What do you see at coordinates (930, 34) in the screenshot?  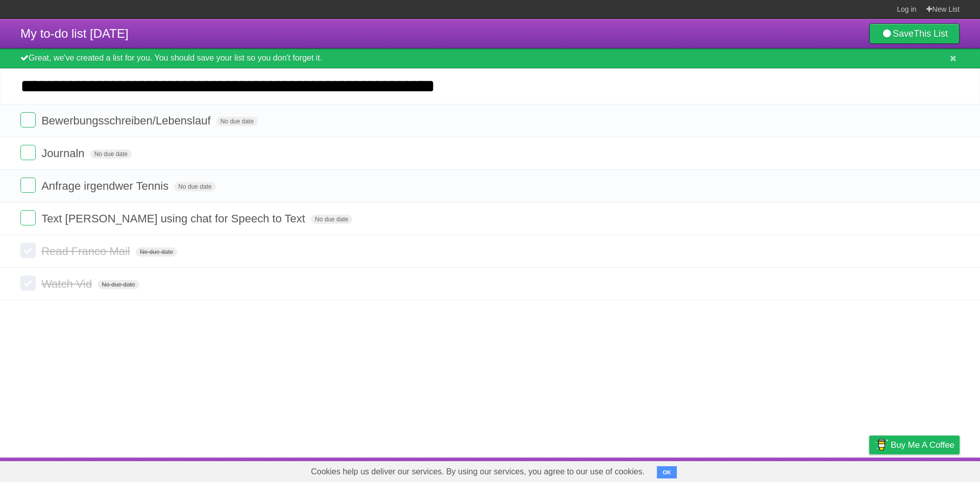 I see `b: This List` at bounding box center [930, 34].